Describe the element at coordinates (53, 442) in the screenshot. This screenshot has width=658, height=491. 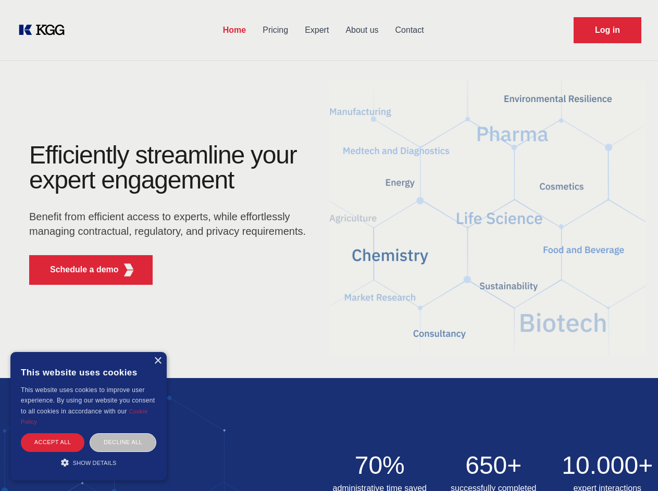
I see `div: Accept all` at that location.